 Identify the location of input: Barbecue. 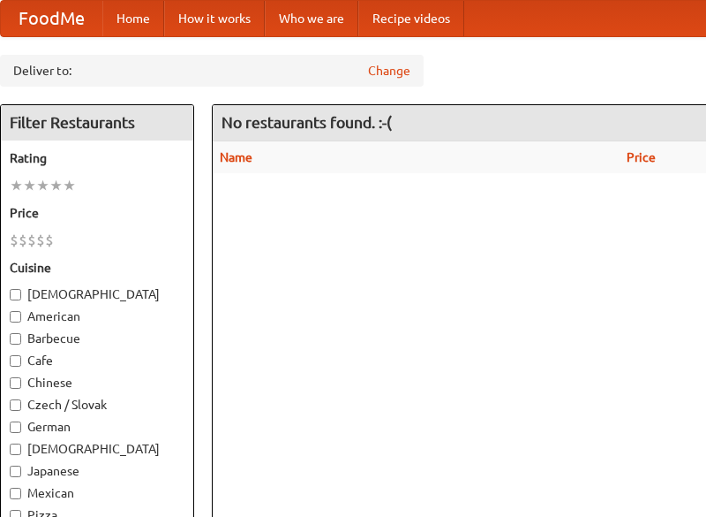
(15, 338).